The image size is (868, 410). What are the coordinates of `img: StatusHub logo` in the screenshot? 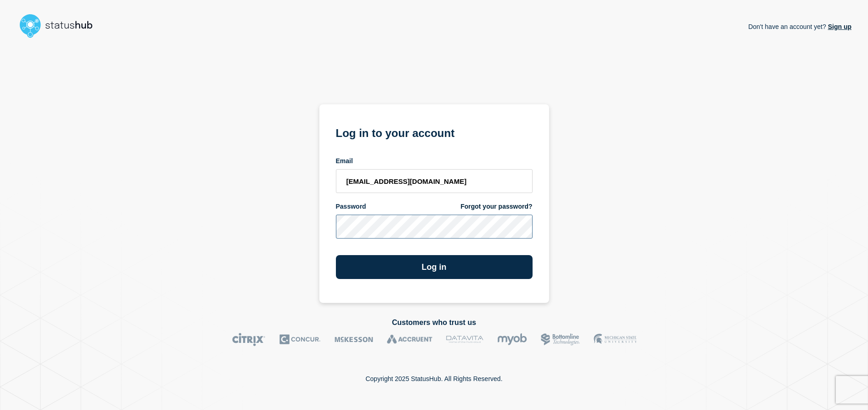 It's located at (60, 26).